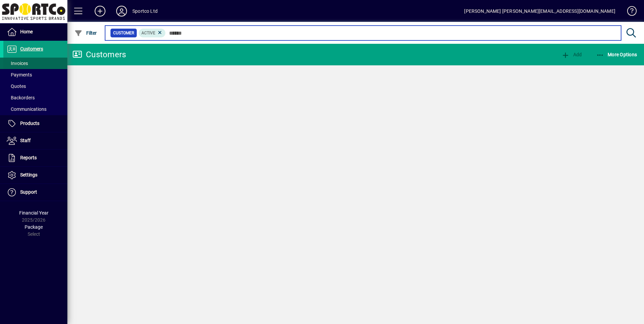 This screenshot has width=644, height=324. What do you see at coordinates (30, 123) in the screenshot?
I see `span: Products` at bounding box center [30, 123].